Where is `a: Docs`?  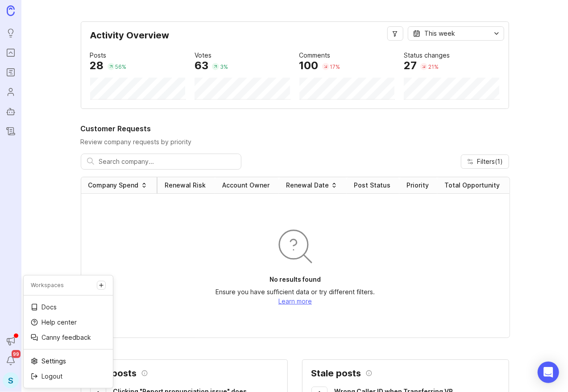 a: Docs is located at coordinates (68, 307).